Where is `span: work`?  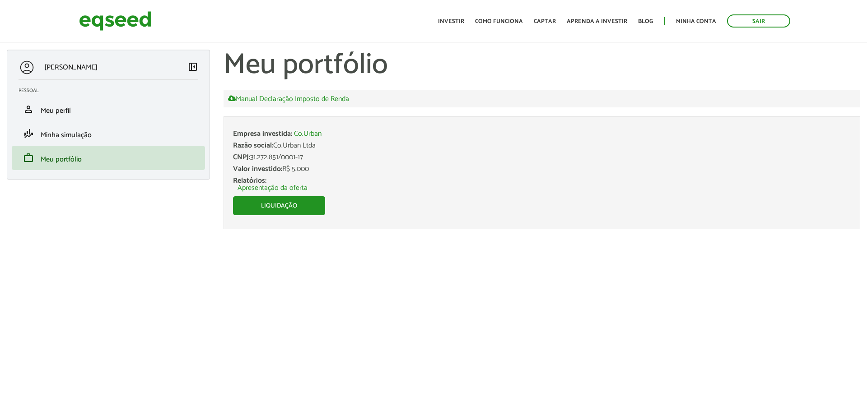 span: work is located at coordinates (28, 158).